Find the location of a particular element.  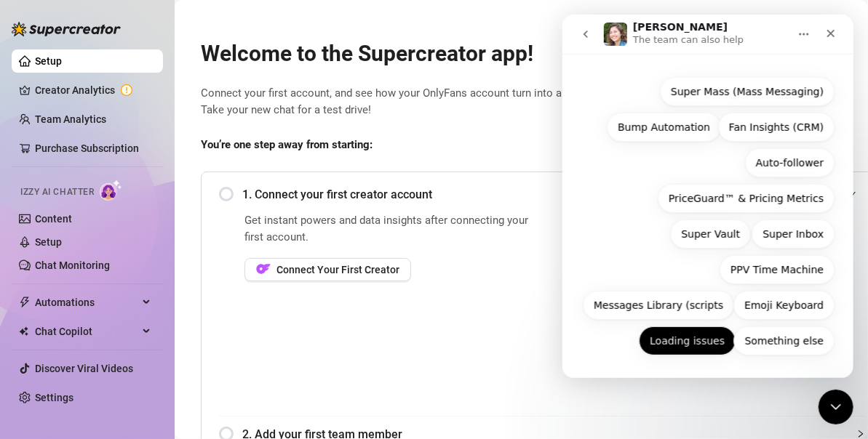

a: Chat Monitoring is located at coordinates (72, 265).